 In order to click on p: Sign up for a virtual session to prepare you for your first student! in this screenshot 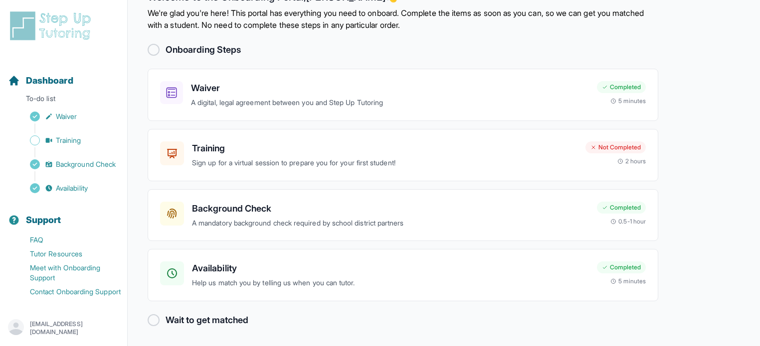, I will do `click(384, 163)`.